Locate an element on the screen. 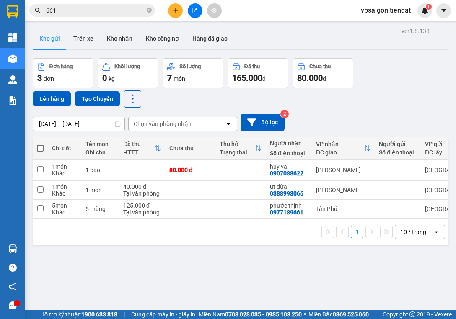 The width and height of the screenshot is (456, 319). span: aim is located at coordinates (214, 10).